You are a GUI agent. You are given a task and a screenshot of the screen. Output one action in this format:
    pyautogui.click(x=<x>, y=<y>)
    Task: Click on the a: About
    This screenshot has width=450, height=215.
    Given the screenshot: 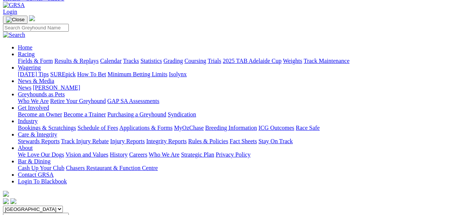 What is the action you would take?
    pyautogui.click(x=25, y=148)
    